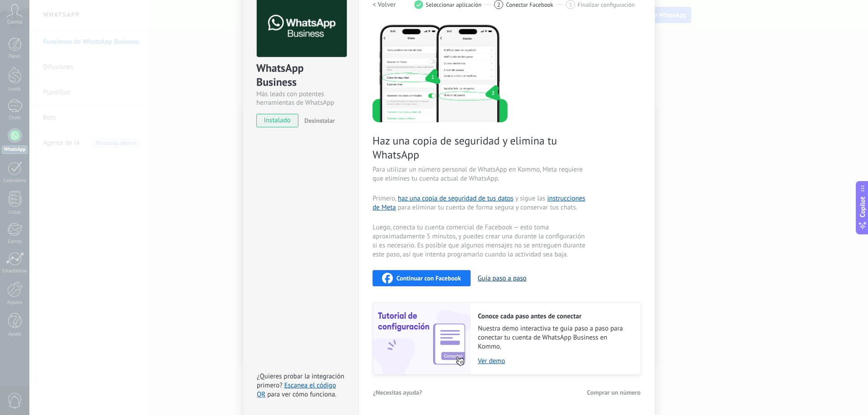  Describe the element at coordinates (428, 278) in the screenshot. I see `span: Continuar con Facebook` at that location.